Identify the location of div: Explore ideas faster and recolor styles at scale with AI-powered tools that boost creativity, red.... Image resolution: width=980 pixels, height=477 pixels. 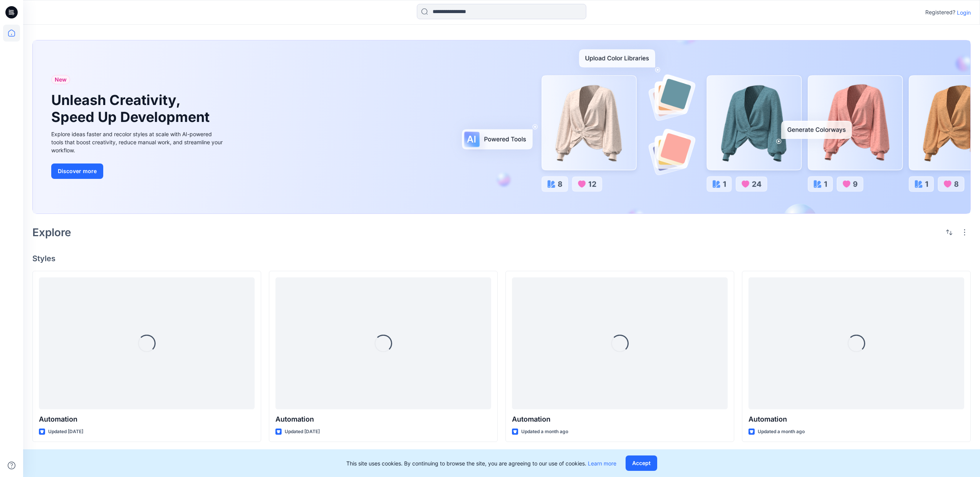
(138, 142).